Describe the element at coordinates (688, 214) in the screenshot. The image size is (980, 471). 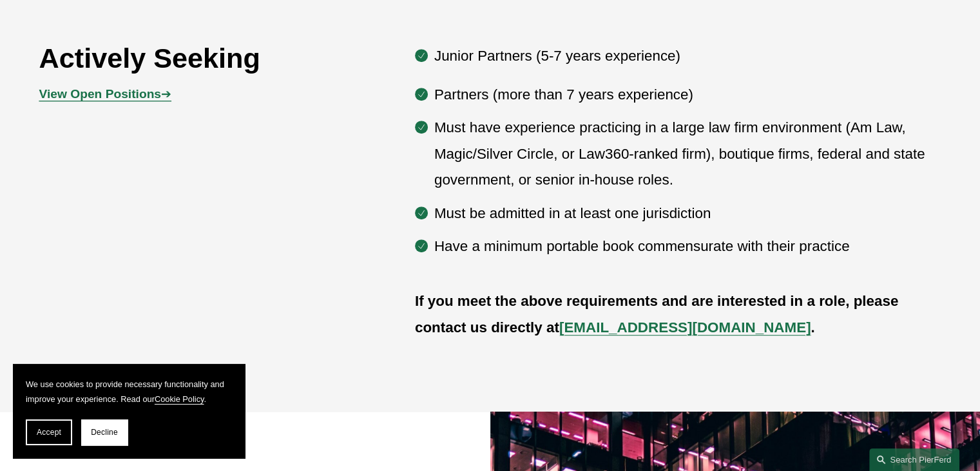
I see `p: Must be admitted in at least one jurisdiction` at that location.